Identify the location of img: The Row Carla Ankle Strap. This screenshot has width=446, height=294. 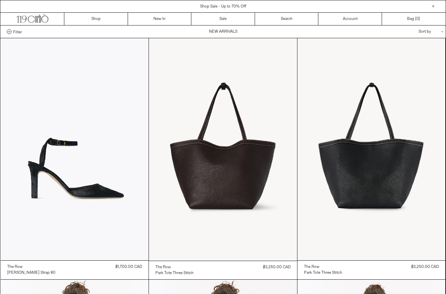
(75, 149).